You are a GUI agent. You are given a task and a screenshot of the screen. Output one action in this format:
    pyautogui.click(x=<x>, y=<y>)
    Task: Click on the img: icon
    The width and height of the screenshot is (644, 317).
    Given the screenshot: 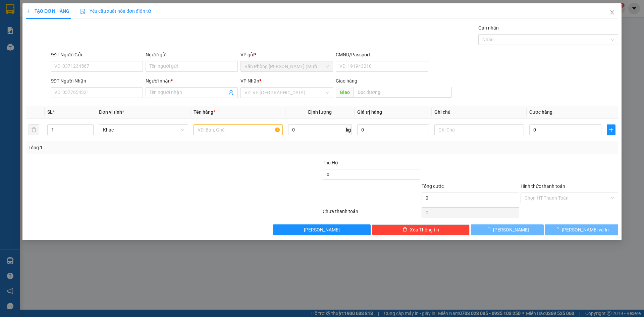 What is the action you would take?
    pyautogui.click(x=83, y=11)
    